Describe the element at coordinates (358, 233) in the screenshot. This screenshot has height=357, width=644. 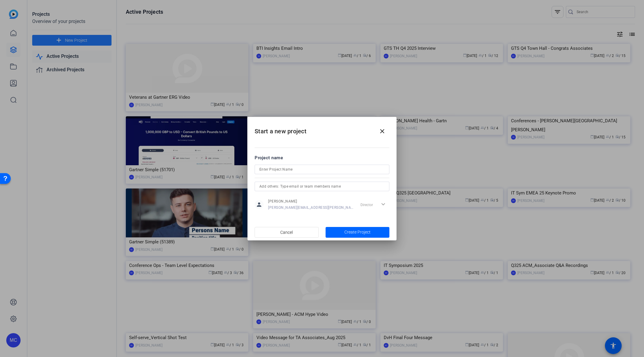
I see `button: Create Project` at that location.